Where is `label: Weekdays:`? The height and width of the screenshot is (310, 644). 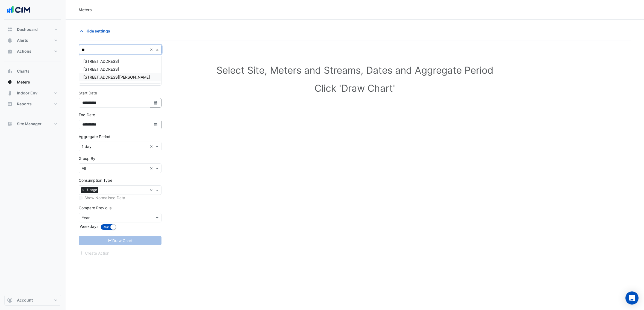 label: Weekdays: is located at coordinates (89, 226).